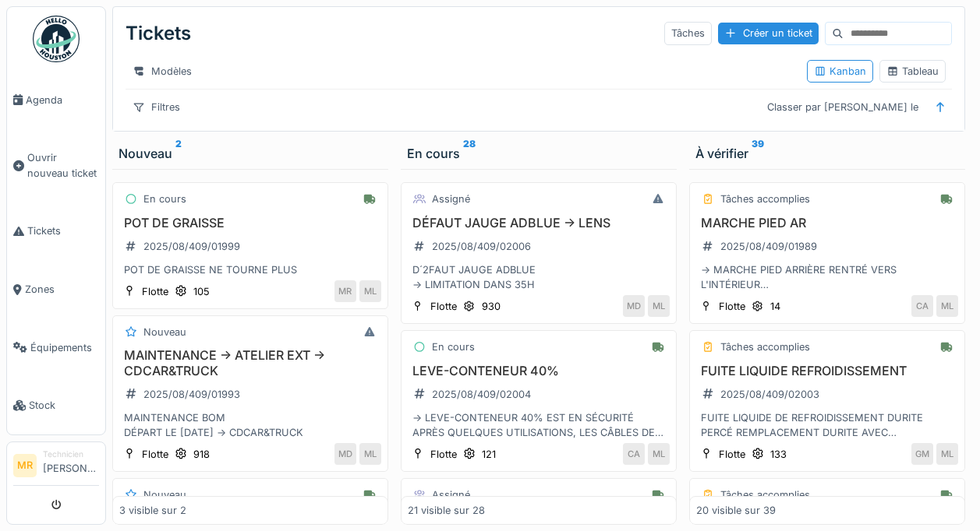 The height and width of the screenshot is (531, 980). What do you see at coordinates (687, 33) in the screenshot?
I see `div: Tâches` at bounding box center [687, 33].